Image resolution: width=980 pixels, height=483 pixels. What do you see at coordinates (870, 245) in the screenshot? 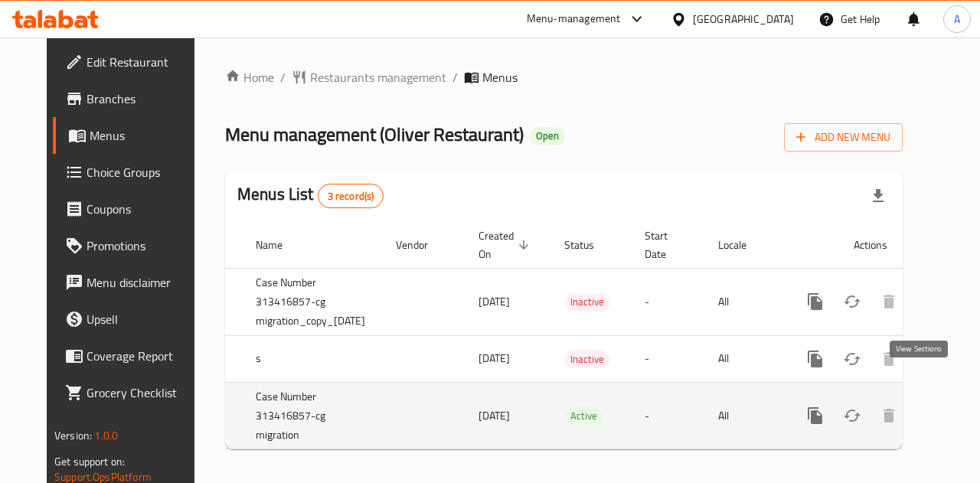
I see `th: Actions` at bounding box center [870, 245].